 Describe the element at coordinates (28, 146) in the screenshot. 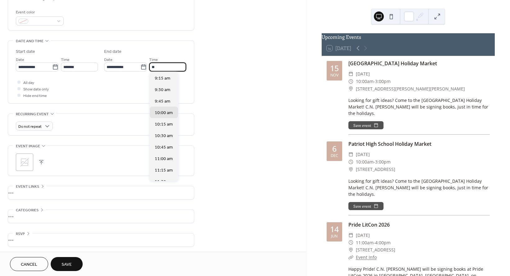

I see `span: Event image` at that location.